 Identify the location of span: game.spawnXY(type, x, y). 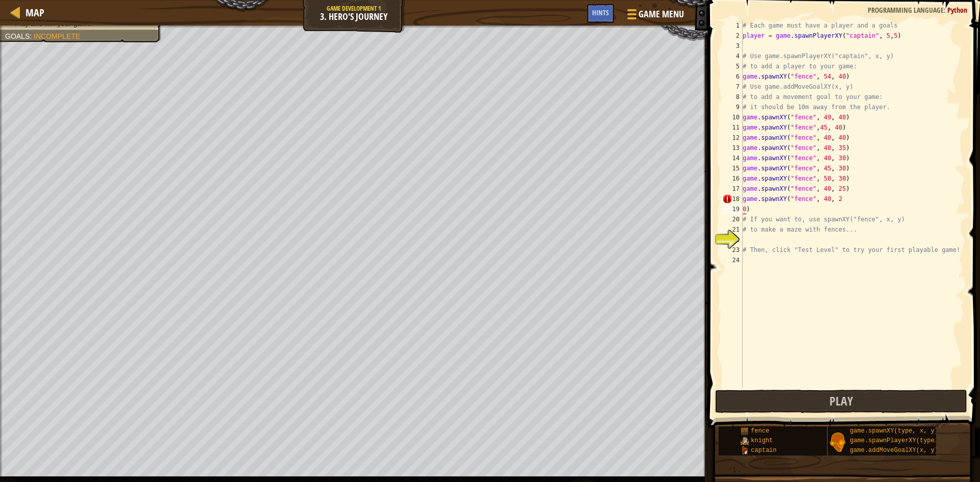
(893, 431).